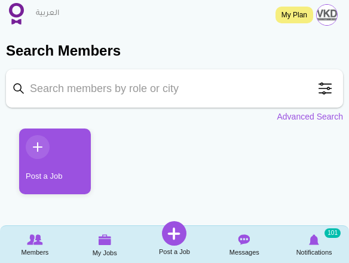 The image size is (349, 263). I want to click on a: العربية, so click(47, 14).